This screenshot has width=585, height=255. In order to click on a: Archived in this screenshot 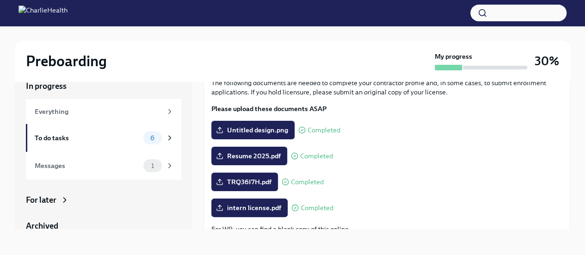, I will do `click(104, 226)`.